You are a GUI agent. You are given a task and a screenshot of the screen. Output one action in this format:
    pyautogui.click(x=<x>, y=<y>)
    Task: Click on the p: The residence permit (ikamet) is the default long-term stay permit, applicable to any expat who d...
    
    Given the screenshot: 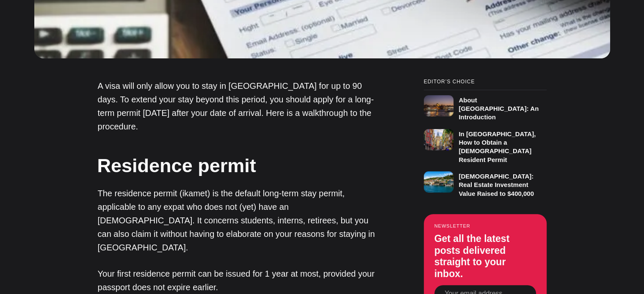 What is the action you would take?
    pyautogui.click(x=240, y=221)
    